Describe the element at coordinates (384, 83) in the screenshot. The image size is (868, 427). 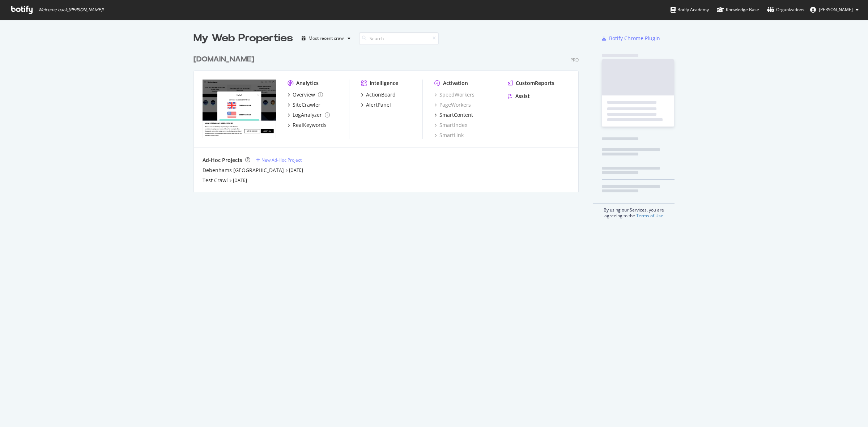
I see `div: Intelligence` at that location.